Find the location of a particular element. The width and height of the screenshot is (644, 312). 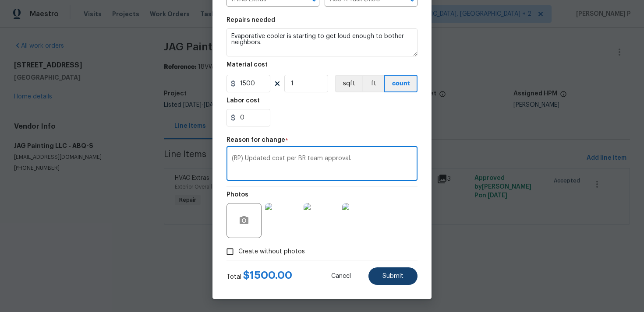

textarea: Evaporative cooler is starting to get loud enough to bother neighbors. is located at coordinates (322, 42).